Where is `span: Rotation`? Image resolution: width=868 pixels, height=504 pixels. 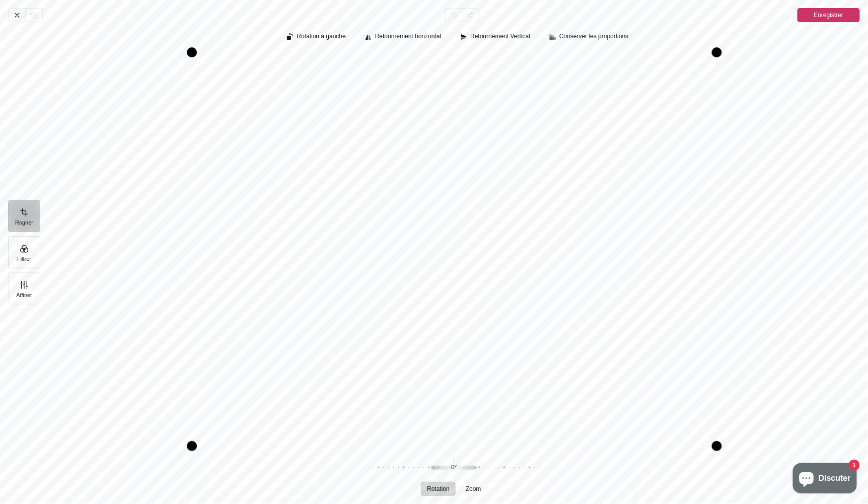
span: Rotation is located at coordinates (438, 489).